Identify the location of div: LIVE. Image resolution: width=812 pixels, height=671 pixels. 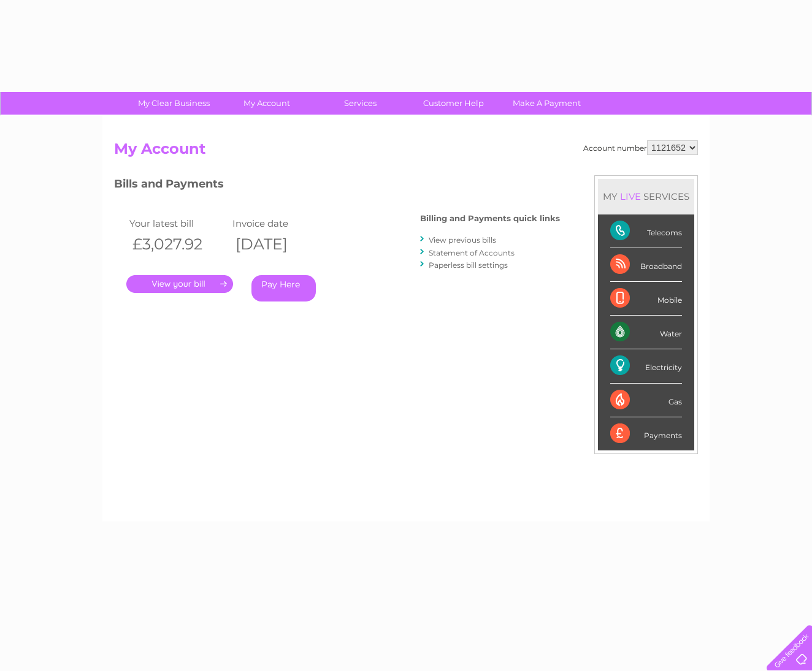
(630, 196).